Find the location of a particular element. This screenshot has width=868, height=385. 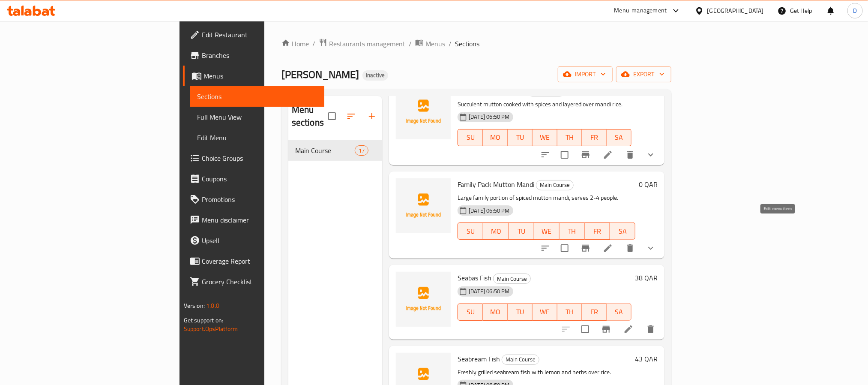

span: Branches is located at coordinates (259, 55).